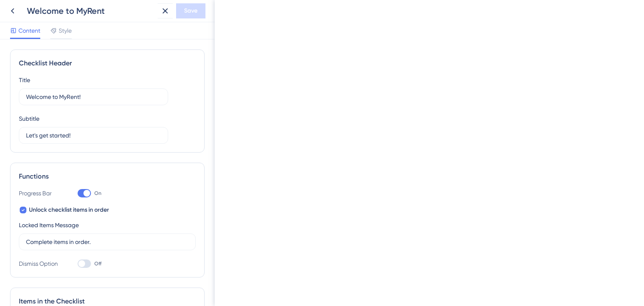 The height and width of the screenshot is (306, 644). What do you see at coordinates (94, 135) in the screenshot?
I see `input: Header 2` at bounding box center [94, 135].